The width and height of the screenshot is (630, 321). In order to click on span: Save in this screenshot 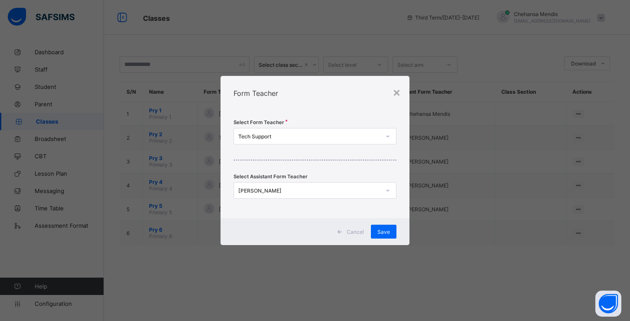, I will do `click(383, 231)`.